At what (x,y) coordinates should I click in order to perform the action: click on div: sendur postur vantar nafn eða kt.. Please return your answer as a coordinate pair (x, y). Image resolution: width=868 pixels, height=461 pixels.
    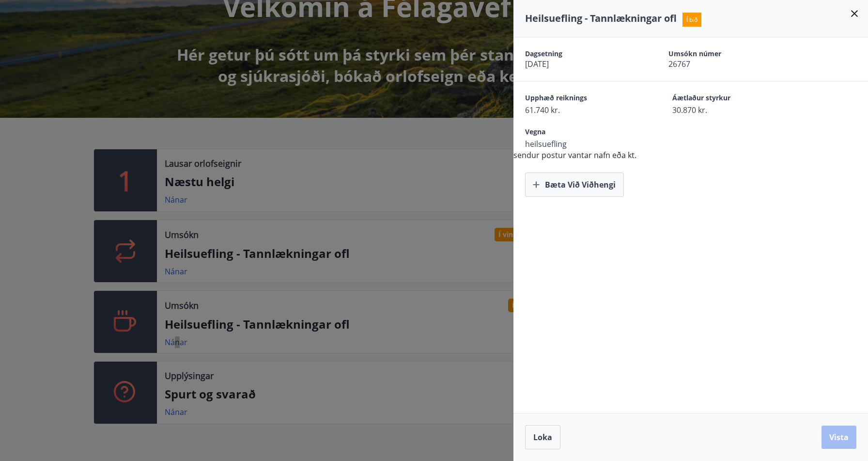
    Looking at the image, I should click on (691, 116).